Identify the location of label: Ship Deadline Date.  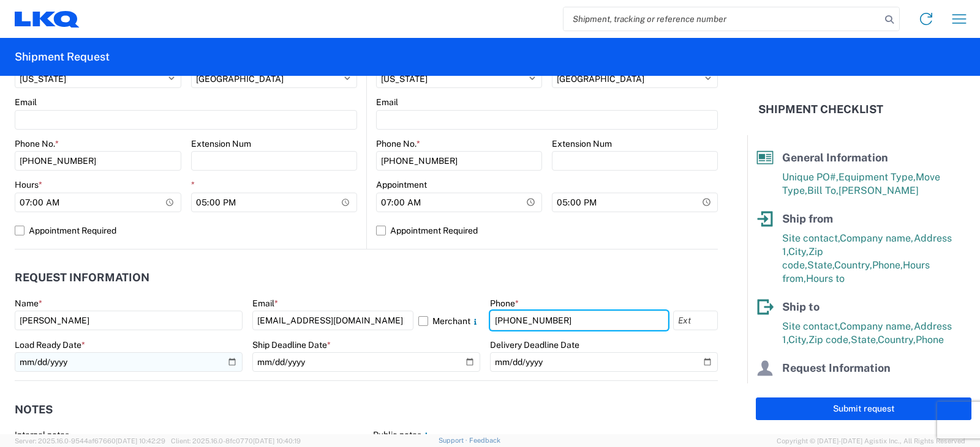
(292, 345).